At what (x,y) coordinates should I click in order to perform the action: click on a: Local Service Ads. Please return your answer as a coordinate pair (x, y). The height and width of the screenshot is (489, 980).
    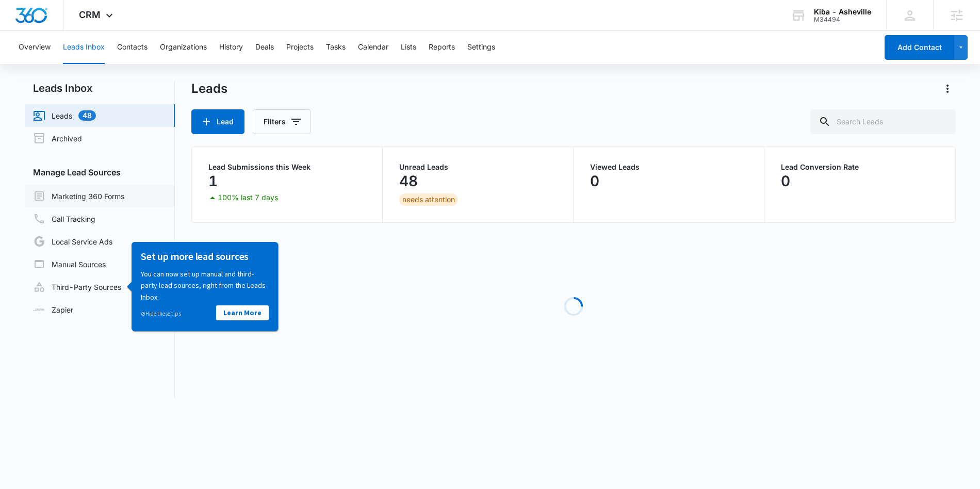
    Looking at the image, I should click on (73, 241).